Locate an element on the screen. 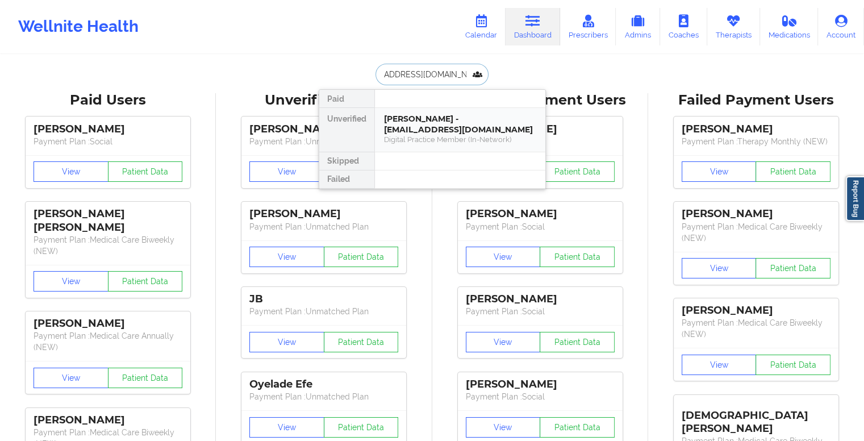 The width and height of the screenshot is (864, 441). div: Digital Practice Member (In-Network) is located at coordinates (460, 139).